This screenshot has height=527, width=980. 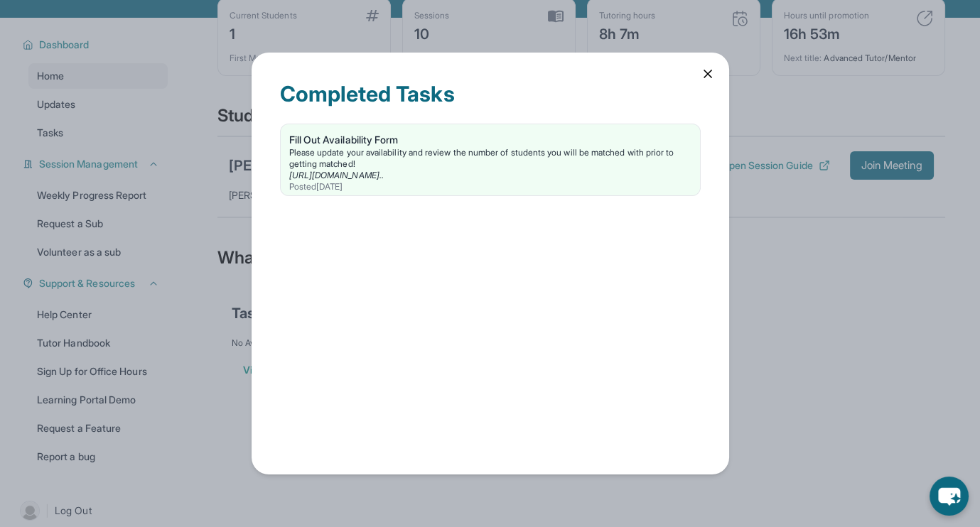 I want to click on div: Completed Tasks, so click(x=490, y=103).